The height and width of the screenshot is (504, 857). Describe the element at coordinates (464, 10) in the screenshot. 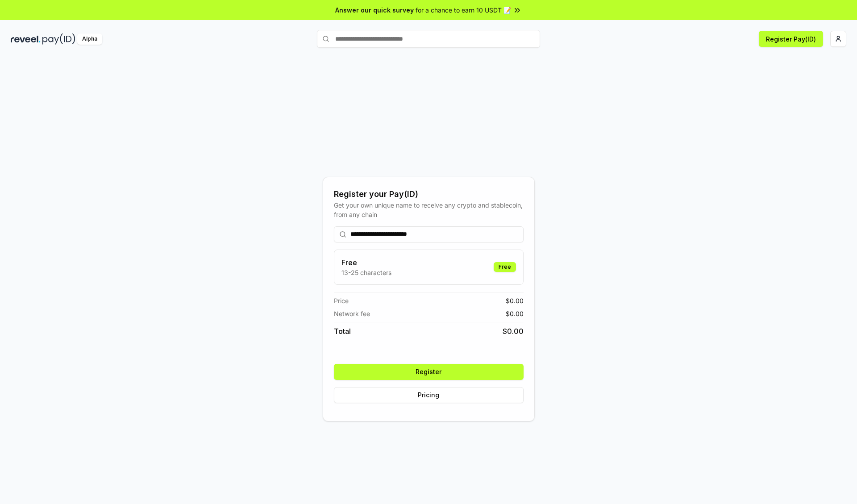

I see `span: for a chance to earn 10 USDT 📝` at that location.